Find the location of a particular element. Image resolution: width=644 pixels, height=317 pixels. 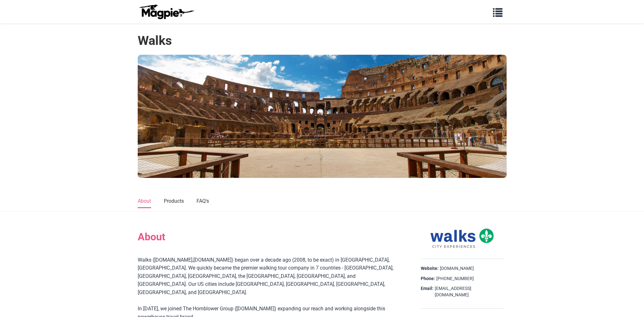

img: Walks banner is located at coordinates (322, 116).